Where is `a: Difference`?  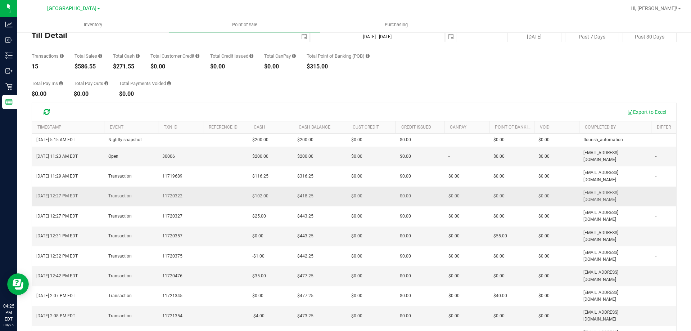 a: Difference is located at coordinates (670, 127).